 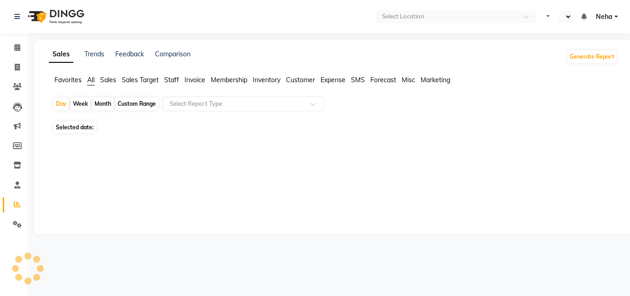 What do you see at coordinates (68, 80) in the screenshot?
I see `span: Favorites` at bounding box center [68, 80].